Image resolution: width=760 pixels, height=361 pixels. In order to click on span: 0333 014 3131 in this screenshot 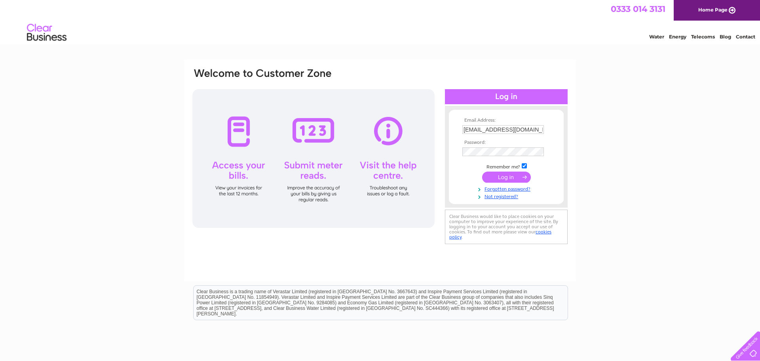, I will do `click(638, 9)`.